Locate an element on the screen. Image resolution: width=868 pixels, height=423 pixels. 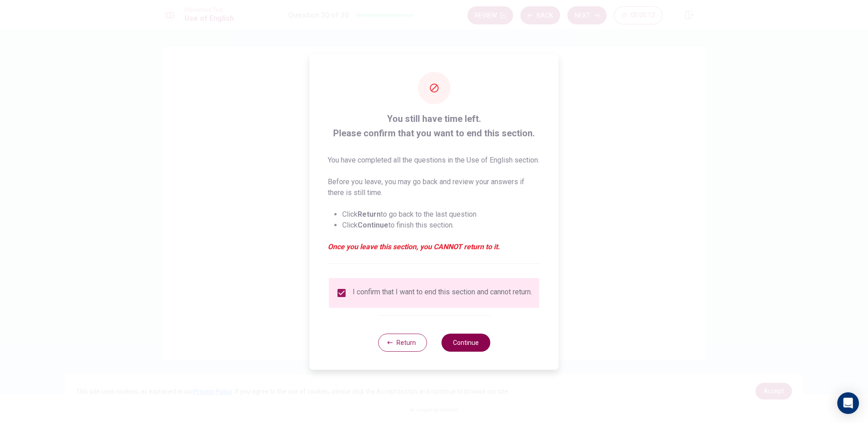
div: Open Intercom Messenger is located at coordinates (848, 404).